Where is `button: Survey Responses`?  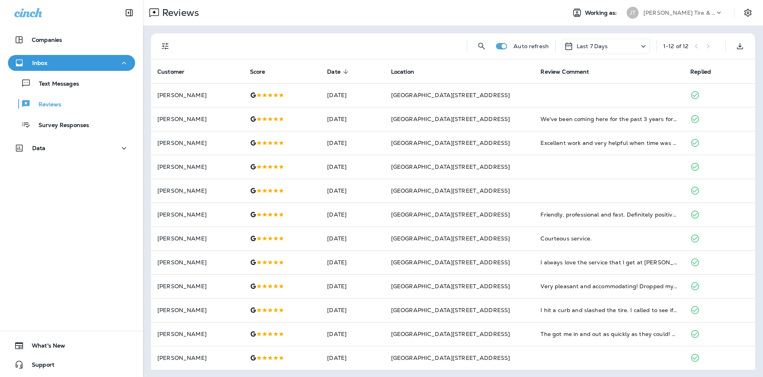
button: Survey Responses is located at coordinates (72, 124).